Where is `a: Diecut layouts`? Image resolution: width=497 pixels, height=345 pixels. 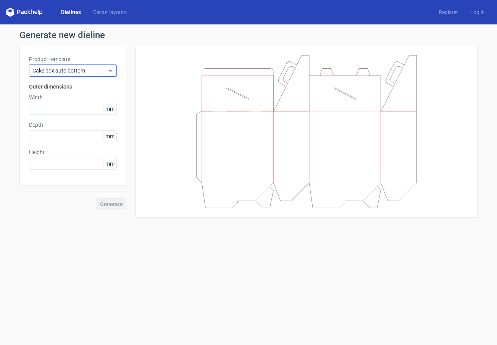 a: Diecut layouts is located at coordinates (110, 12).